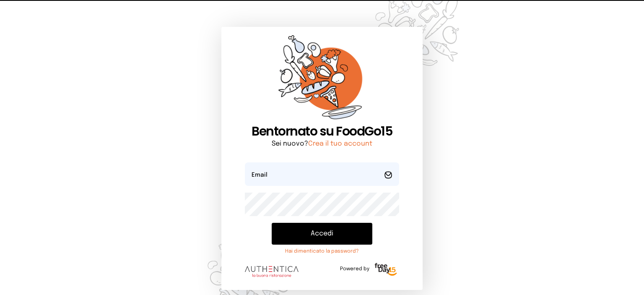 Image resolution: width=644 pixels, height=295 pixels. Describe the element at coordinates (322, 252) in the screenshot. I see `a: Hai dimenticato la password?` at that location.